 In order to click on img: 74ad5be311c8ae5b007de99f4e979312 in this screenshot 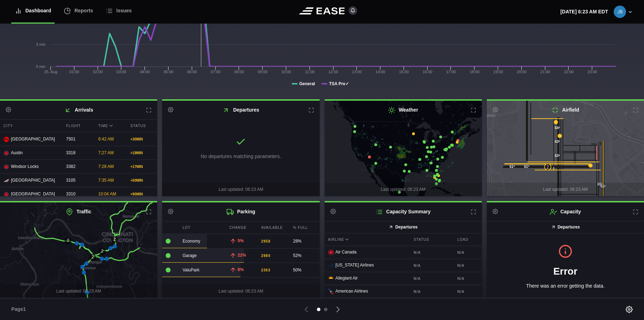, I will do `click(619, 11)`.